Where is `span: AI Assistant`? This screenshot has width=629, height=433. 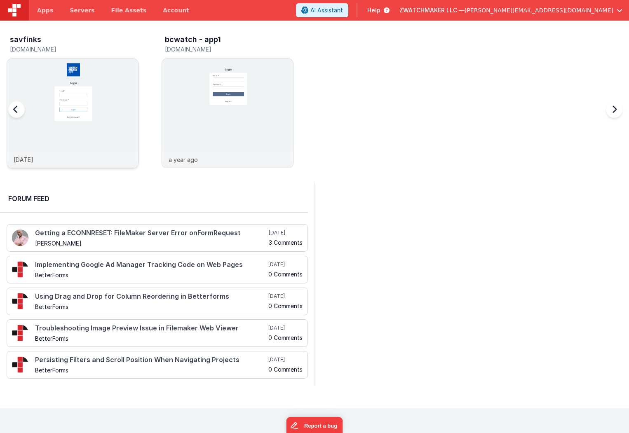 span: AI Assistant is located at coordinates (327, 10).